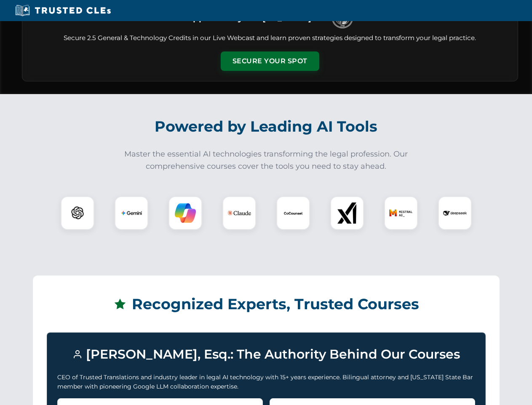 Image resolution: width=532 pixels, height=405 pixels. I want to click on div: Copilot, so click(185, 213).